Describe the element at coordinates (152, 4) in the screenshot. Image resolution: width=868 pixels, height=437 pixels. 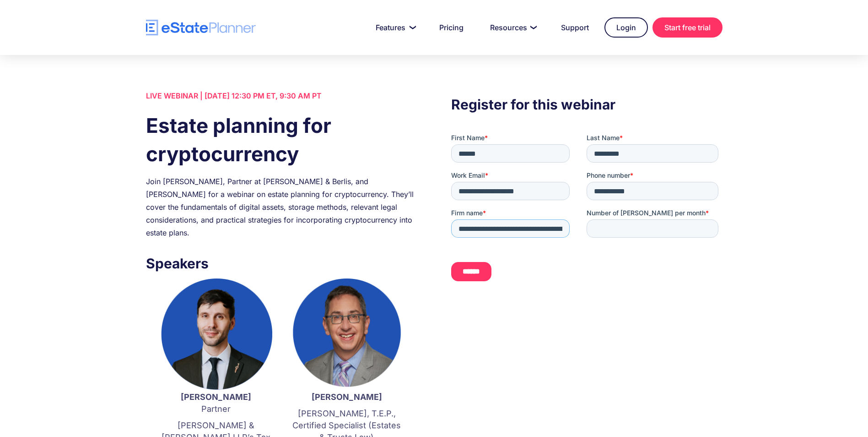
I see `span: Last Name` at that location.